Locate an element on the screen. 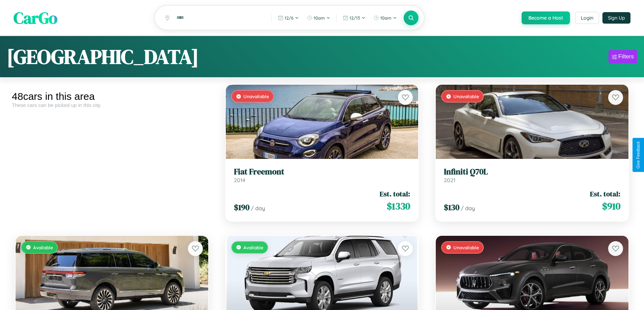  span: $ 1330 is located at coordinates (398, 206).